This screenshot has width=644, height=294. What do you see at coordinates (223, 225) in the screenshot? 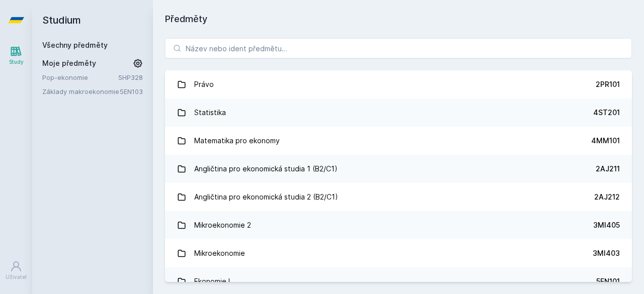
I see `div: Mikroekonomie 2` at bounding box center [223, 225].